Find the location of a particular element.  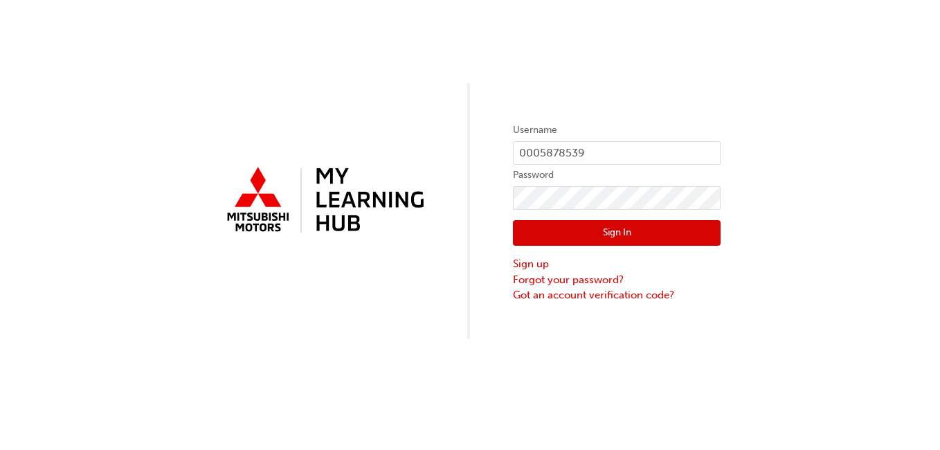

label: Username is located at coordinates (617, 130).